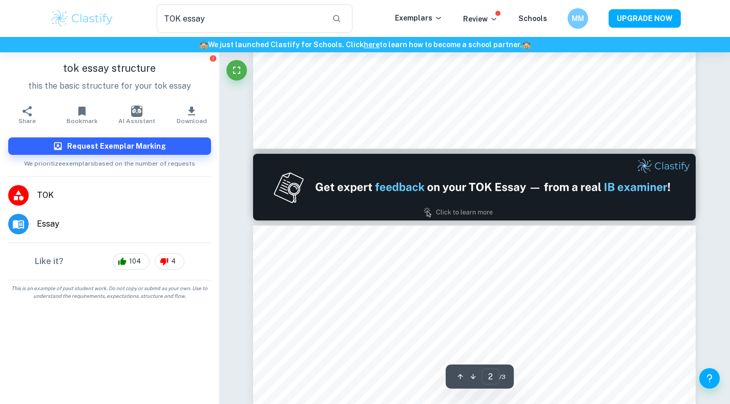 The image size is (730, 404). I want to click on a: Clastify logo, so click(82, 18).